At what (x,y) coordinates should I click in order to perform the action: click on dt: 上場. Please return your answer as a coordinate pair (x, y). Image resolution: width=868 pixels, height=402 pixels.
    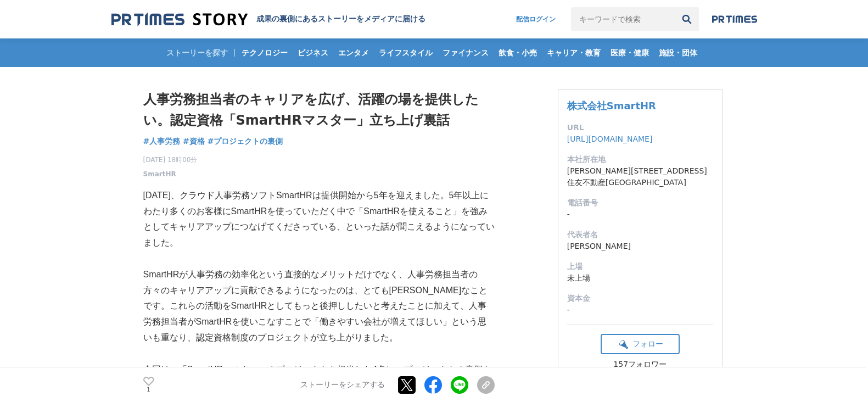
    Looking at the image, I should click on (640, 266).